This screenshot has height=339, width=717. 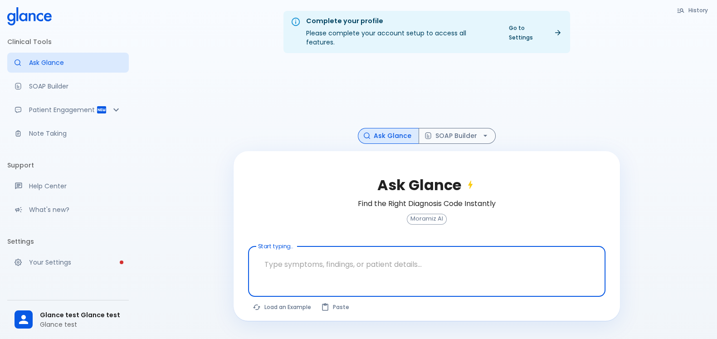 I want to click on li: Clinical Tools, so click(x=68, y=42).